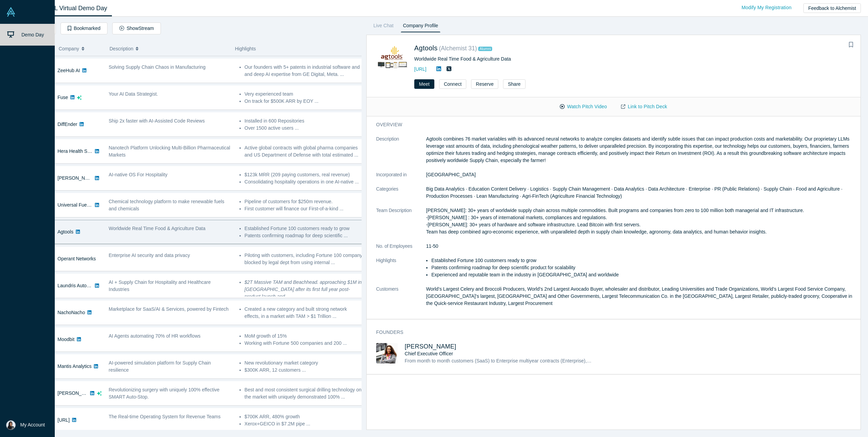  Describe the element at coordinates (832, 9) in the screenshot. I see `button: Feedback to Alchemist` at that location.